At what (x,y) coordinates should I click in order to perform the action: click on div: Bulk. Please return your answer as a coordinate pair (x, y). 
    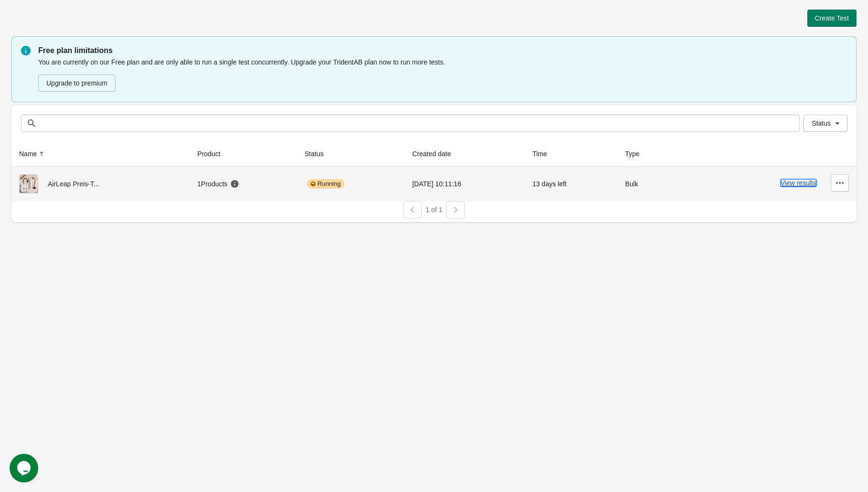
    Looking at the image, I should click on (654, 184).